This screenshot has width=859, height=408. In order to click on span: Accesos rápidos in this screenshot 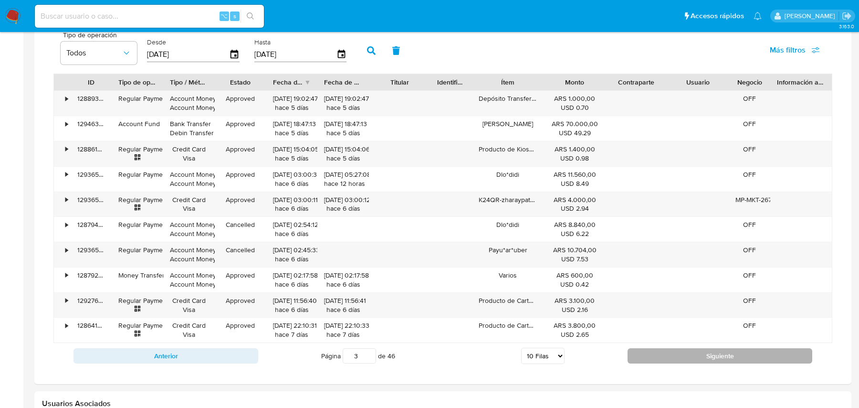, I will do `click(718, 16)`.